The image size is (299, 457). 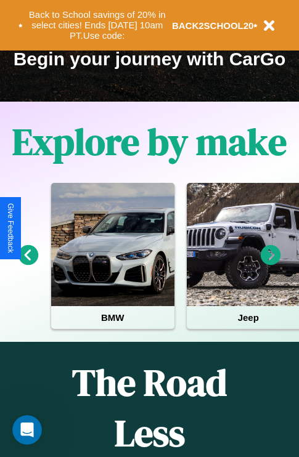 What do you see at coordinates (10, 228) in the screenshot?
I see `div: Give Feedback` at bounding box center [10, 228].